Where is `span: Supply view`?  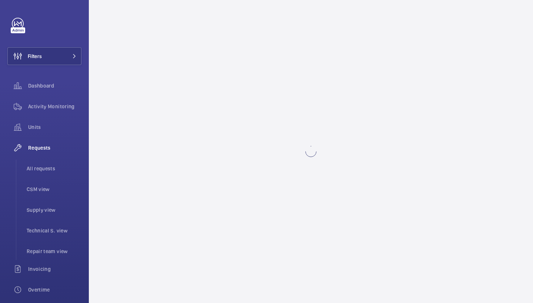 span: Supply view is located at coordinates (54, 210).